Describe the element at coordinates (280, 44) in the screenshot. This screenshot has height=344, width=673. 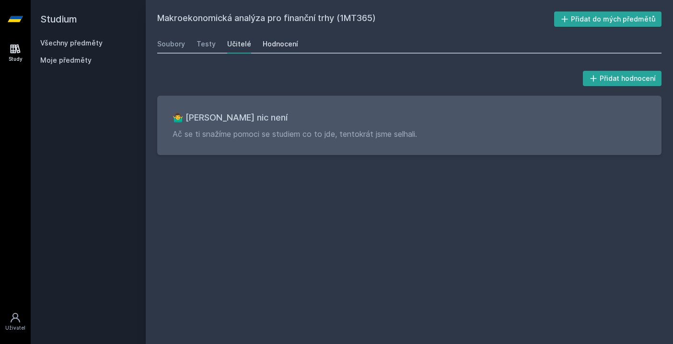
I see `div: Hodnocení` at that location.